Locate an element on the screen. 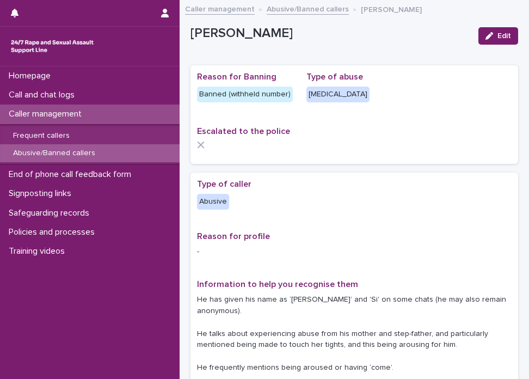 This screenshot has height=379, width=529. p: Call and chat logs is located at coordinates (44, 95).